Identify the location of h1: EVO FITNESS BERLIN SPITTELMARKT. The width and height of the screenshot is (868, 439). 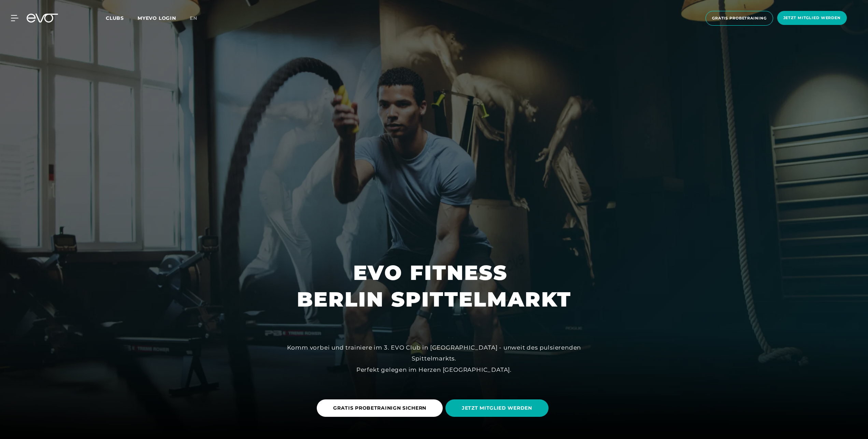
(434, 286).